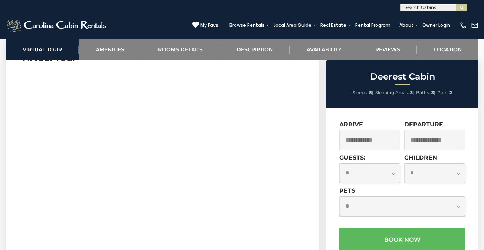 Image resolution: width=484 pixels, height=250 pixels. What do you see at coordinates (351, 124) in the screenshot?
I see `label: Arrive` at bounding box center [351, 124].